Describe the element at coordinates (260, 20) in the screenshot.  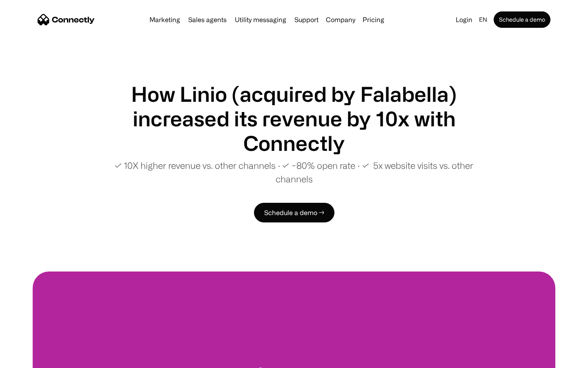
I see `a: Utility messaging` at that location.